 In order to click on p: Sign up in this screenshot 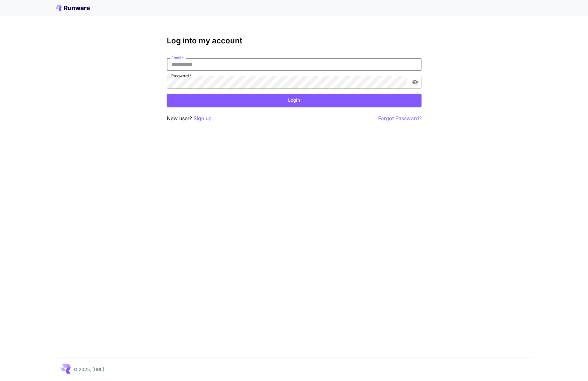, I will do `click(203, 118)`.